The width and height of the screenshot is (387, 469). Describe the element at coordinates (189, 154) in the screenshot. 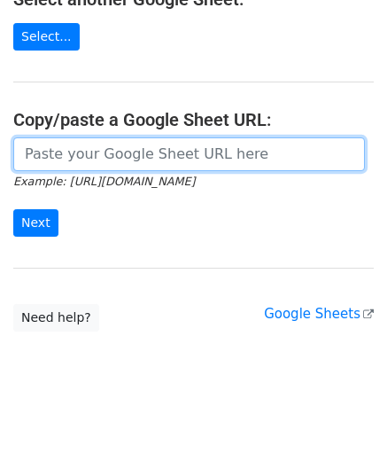

I see `input: Paste your Google Sheet URL here` at that location.